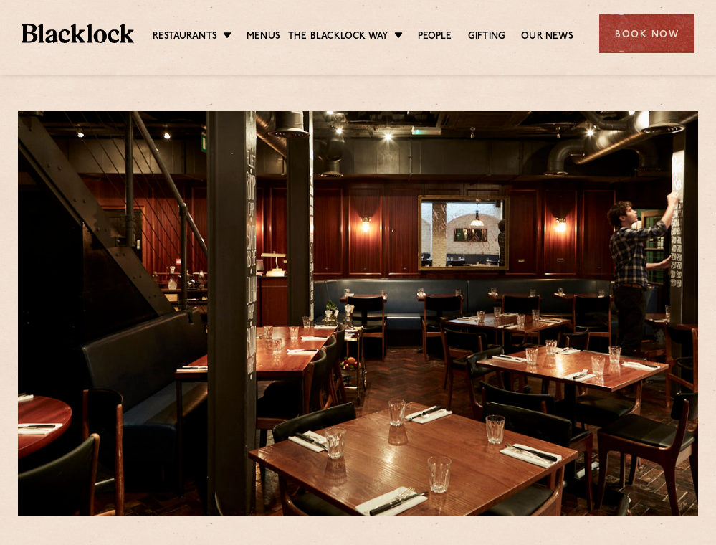 The image size is (716, 545). I want to click on a: The Blacklock Way, so click(338, 37).